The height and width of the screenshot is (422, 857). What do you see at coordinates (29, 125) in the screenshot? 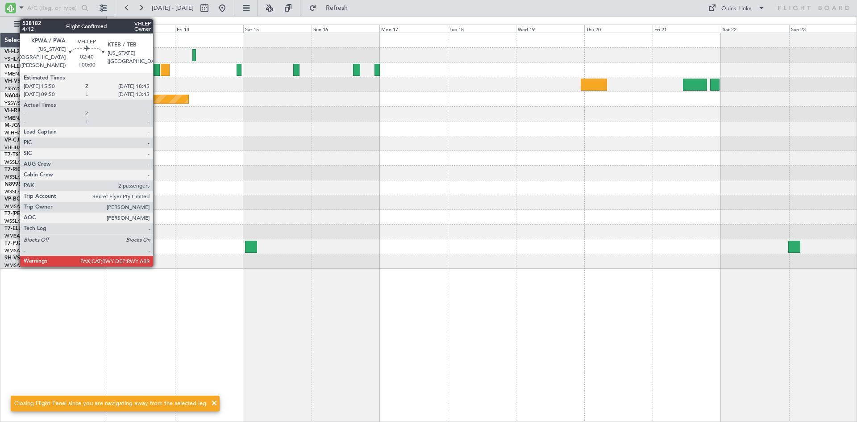
I see `a: M-JGVJGlobal 5000` at bounding box center [29, 125].